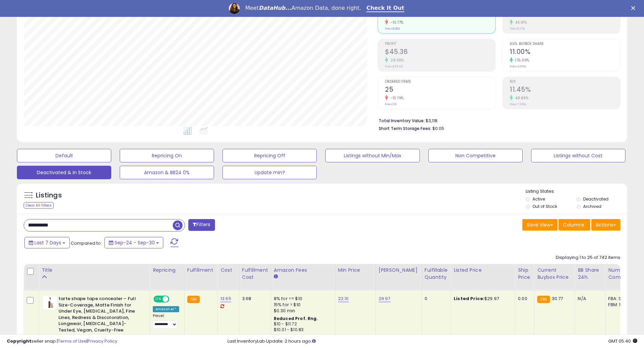  Describe the element at coordinates (573, 225) in the screenshot. I see `span: Columns` at that location.